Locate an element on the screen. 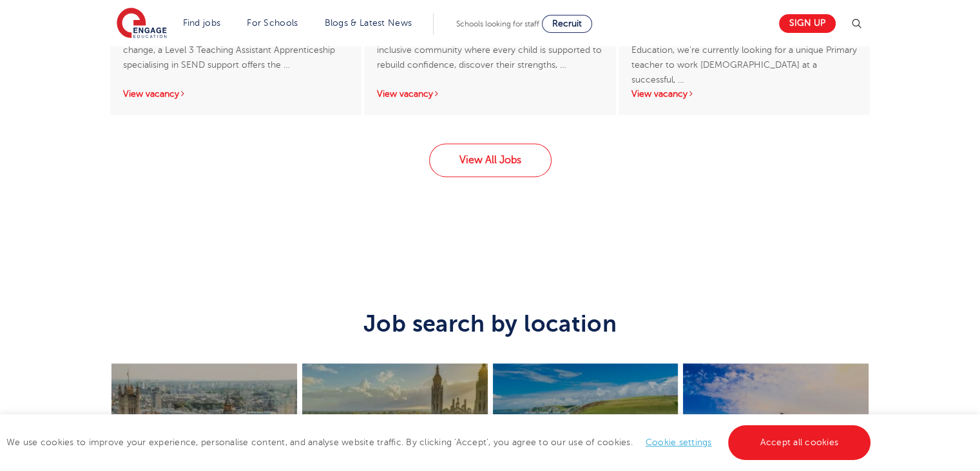  a: Find jobs is located at coordinates (201, 23).